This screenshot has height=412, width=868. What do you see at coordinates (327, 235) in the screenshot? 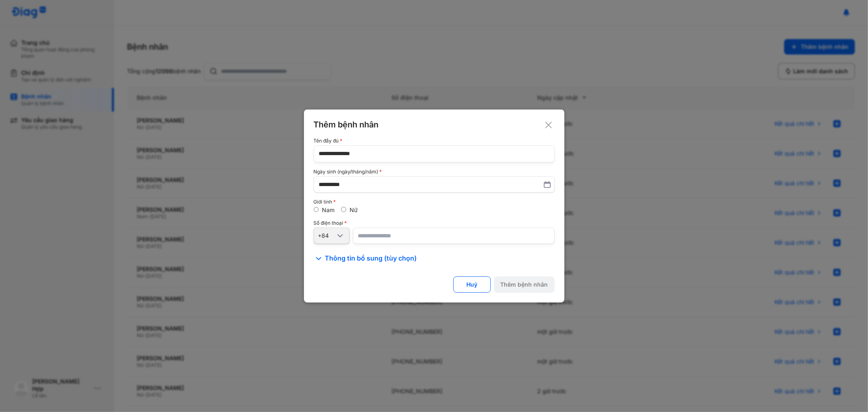
I see `div: +84` at bounding box center [327, 235].